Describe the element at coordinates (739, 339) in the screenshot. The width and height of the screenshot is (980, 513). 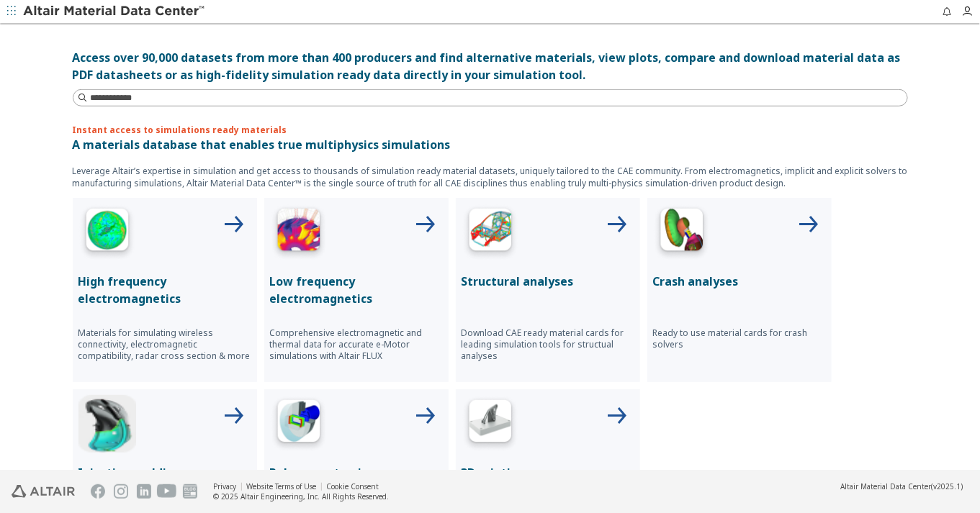
I see `p: Ready to use material cards for crash solvers` at that location.